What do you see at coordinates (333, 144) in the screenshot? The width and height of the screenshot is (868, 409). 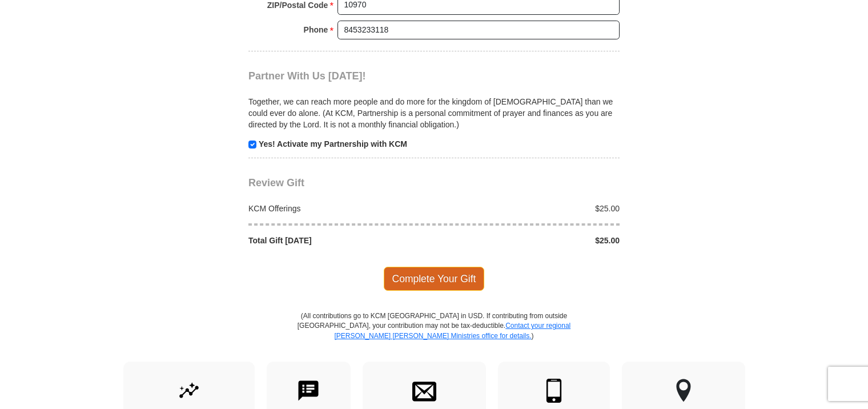 I see `strong: Yes! Activate my Partnership with KCM` at bounding box center [333, 144].